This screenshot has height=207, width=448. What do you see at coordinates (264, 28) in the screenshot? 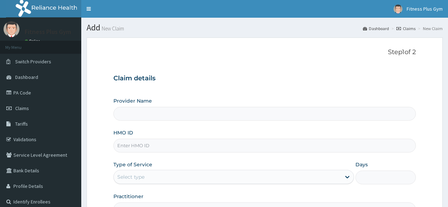
I see `h1: Add` at bounding box center [264, 28].